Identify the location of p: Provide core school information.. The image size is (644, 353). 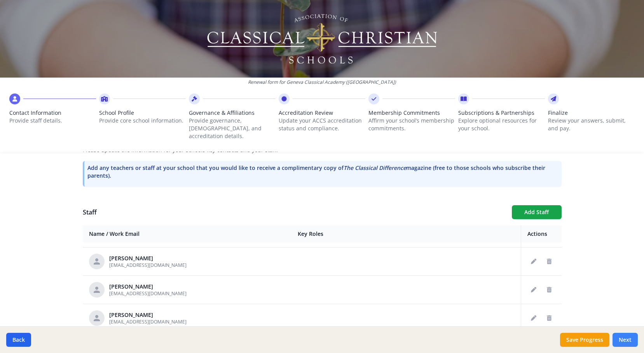
(142, 121).